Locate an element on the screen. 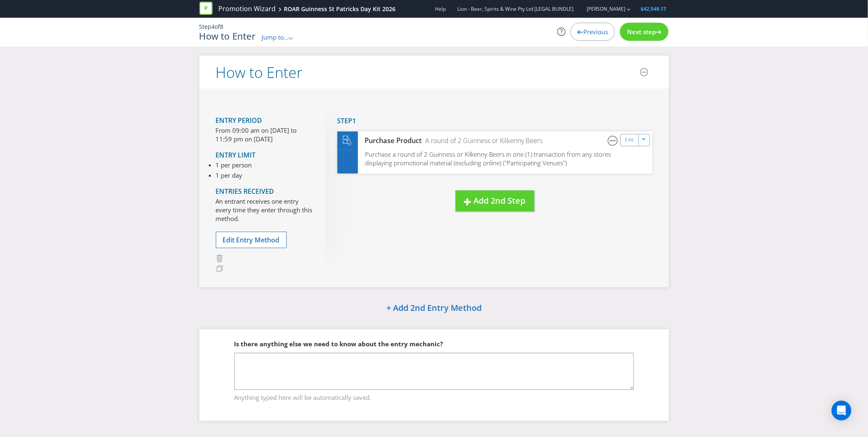  li: 1 per person is located at coordinates (234, 165).